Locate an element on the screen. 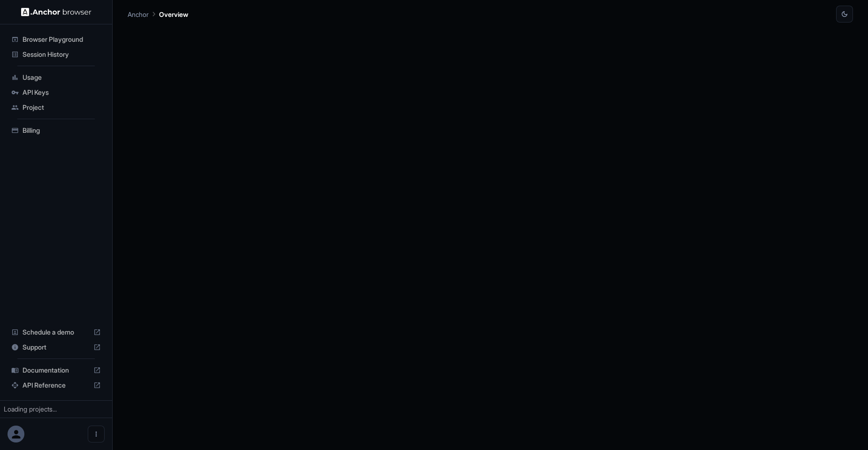  span: Support is located at coordinates (56, 347).